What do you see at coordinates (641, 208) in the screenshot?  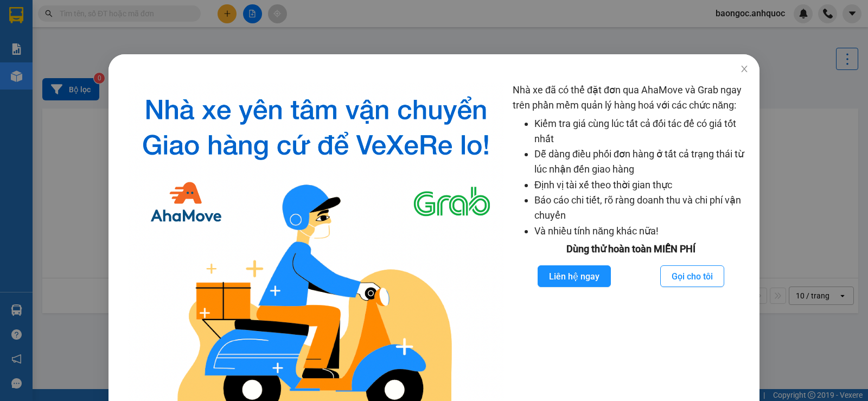 I see `li: Báo cáo chi tiết, rõ ràng doanh thu và chi phí vận chuyển` at bounding box center [641, 208].